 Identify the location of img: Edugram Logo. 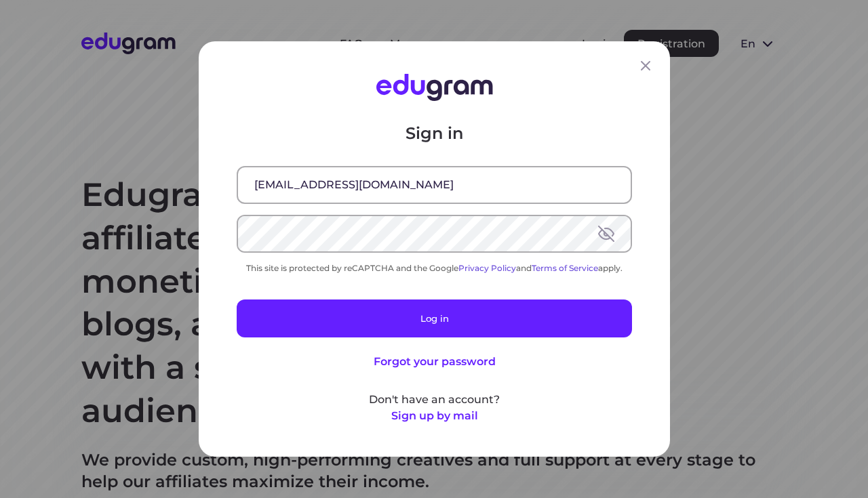
(434, 87).